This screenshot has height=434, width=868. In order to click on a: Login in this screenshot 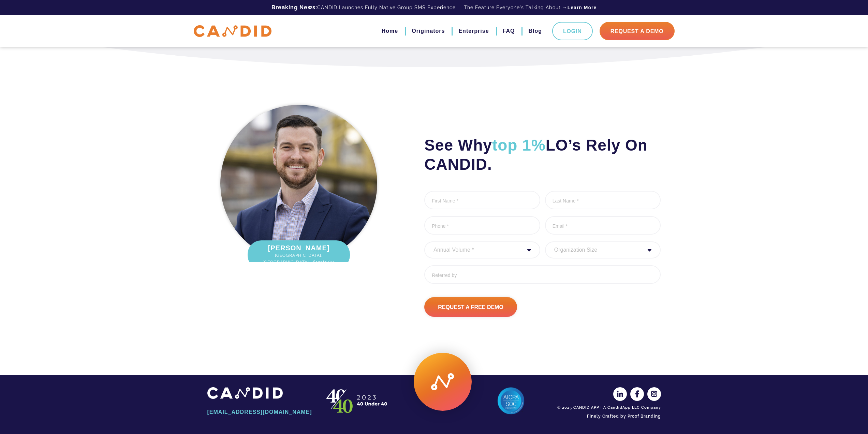, I will do `click(572, 31)`.